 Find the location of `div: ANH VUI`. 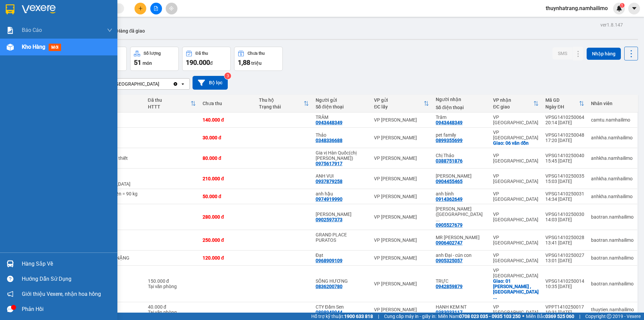

div: ANH VUI is located at coordinates (341, 176).